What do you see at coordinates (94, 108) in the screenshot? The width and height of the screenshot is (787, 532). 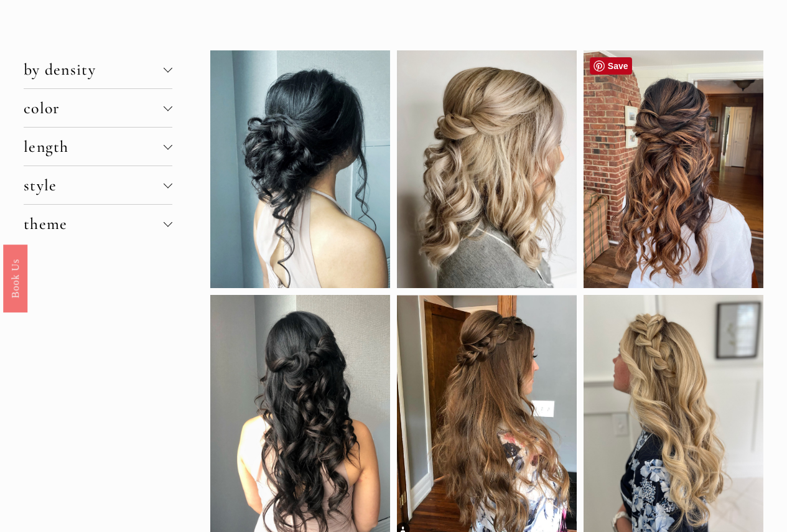 I see `span: color` at bounding box center [94, 108].